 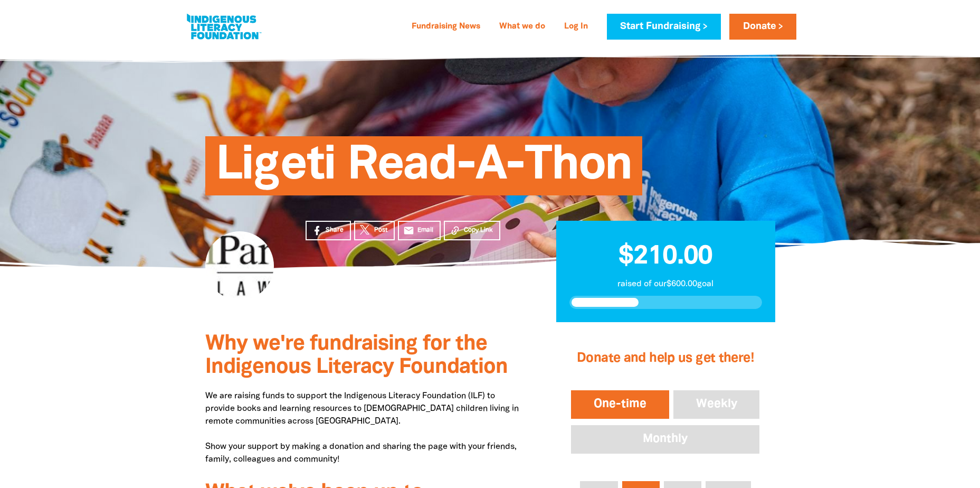 What do you see at coordinates (522, 27) in the screenshot?
I see `a: What we do` at bounding box center [522, 27].